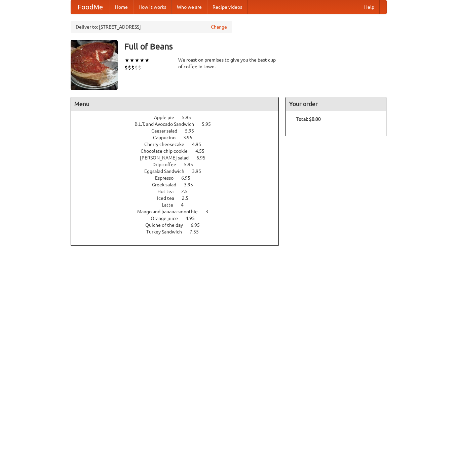 The width and height of the screenshot is (457, 476). I want to click on a: Change, so click(219, 27).